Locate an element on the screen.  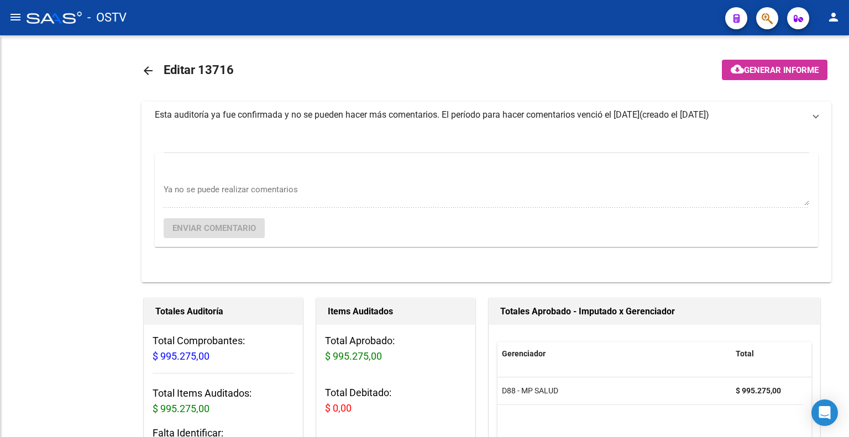
h3: Total Aprobado: is located at coordinates (396, 349).